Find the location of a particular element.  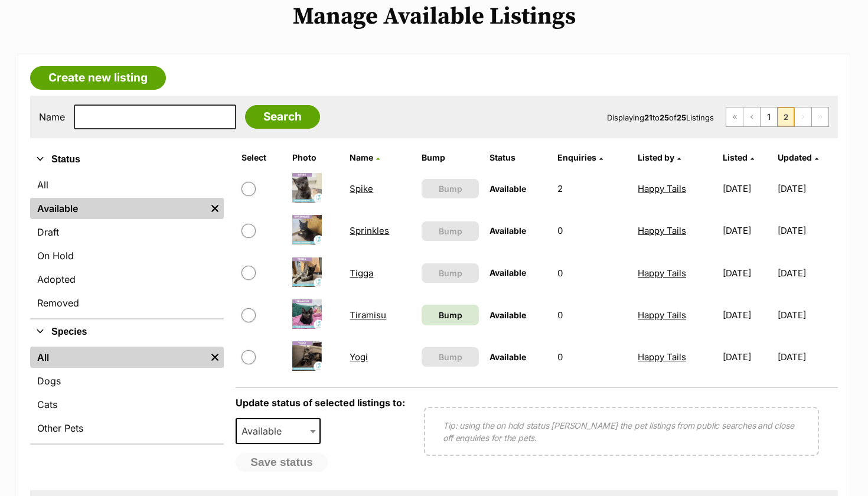

a: Page 1 is located at coordinates (770, 117).